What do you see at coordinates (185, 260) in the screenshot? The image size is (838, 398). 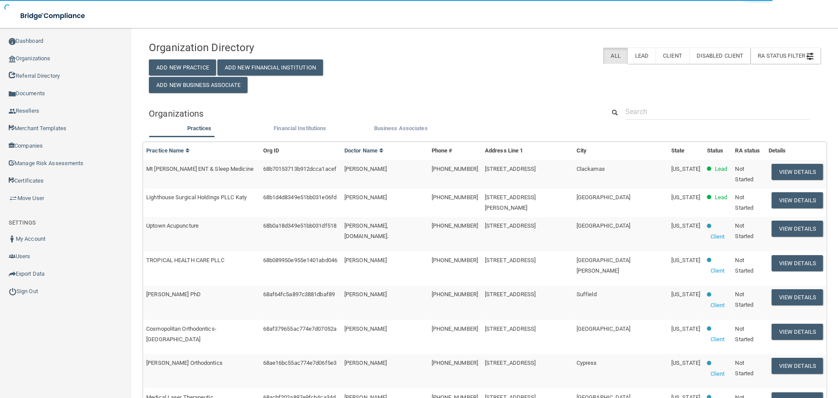 I see `span: TROPICAL HEALTH CARE PLLC` at bounding box center [185, 260].